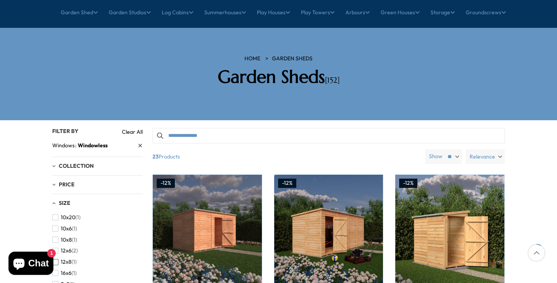  Describe the element at coordinates (31, 264) in the screenshot. I see `inbox-online-store-chat: Shopify online store chat` at that location.